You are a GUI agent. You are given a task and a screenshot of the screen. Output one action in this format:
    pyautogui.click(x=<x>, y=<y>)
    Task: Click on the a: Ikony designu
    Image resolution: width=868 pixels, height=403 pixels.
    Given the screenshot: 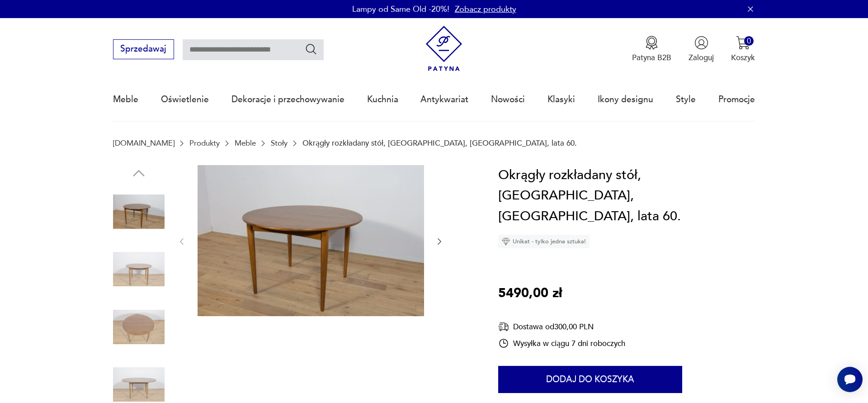 What is the action you would take?
    pyautogui.click(x=625, y=100)
    